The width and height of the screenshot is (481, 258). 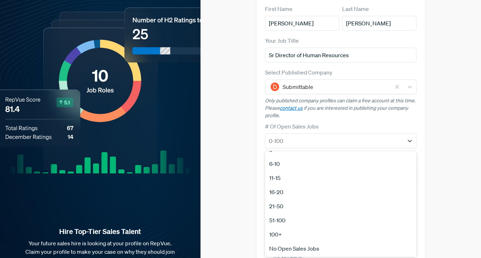 What do you see at coordinates (292, 126) in the screenshot?
I see `label: # Of Open Sales Jobs` at bounding box center [292, 126].